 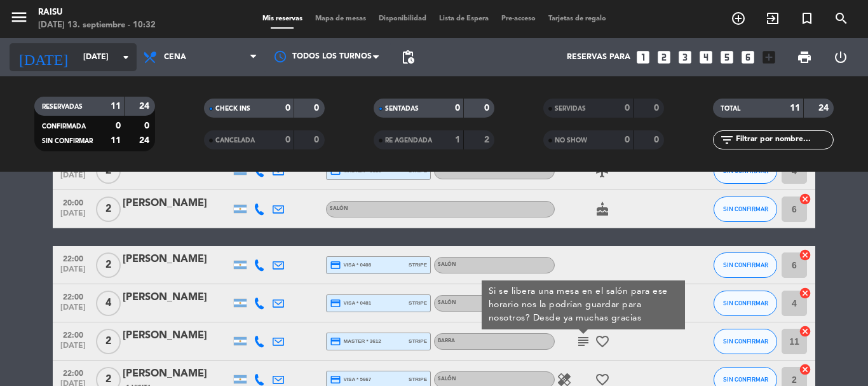 What do you see at coordinates (355, 342) in the screenshot?
I see `span: master * 3612` at bounding box center [355, 342].